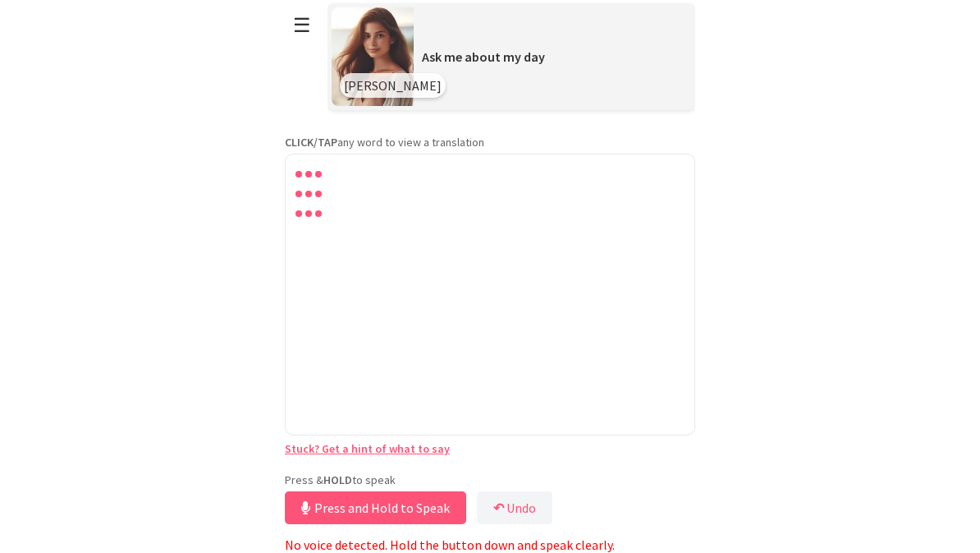  What do you see at coordinates (515, 507) in the screenshot?
I see `button: ↶Undo` at bounding box center [515, 507].